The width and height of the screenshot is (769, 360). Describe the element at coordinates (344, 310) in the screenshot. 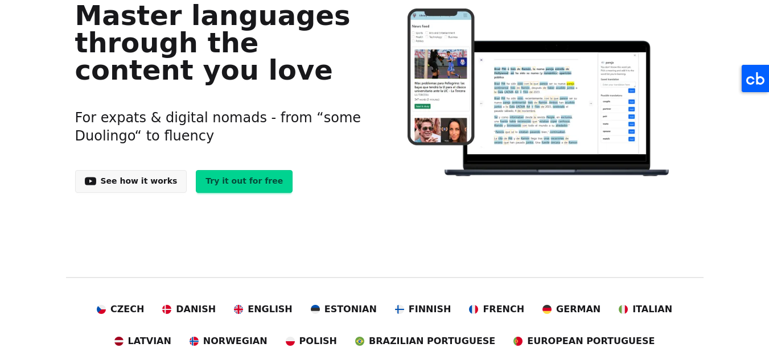

I see `a: Estonian` at that location.